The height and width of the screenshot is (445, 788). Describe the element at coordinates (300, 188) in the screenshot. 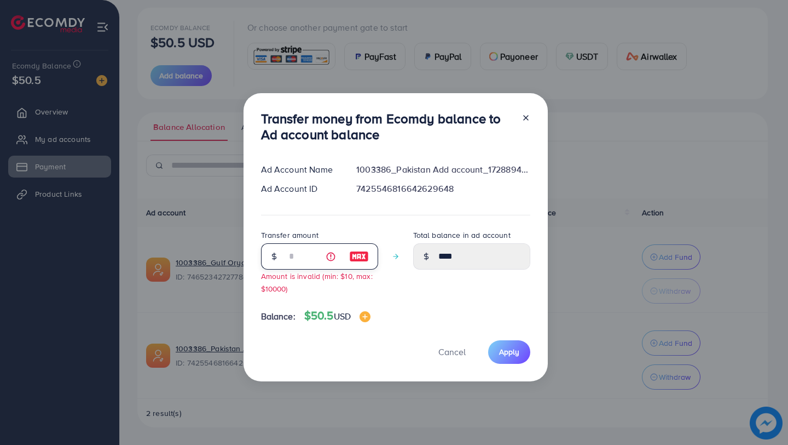

I see `div: Ad Account ID` at that location.